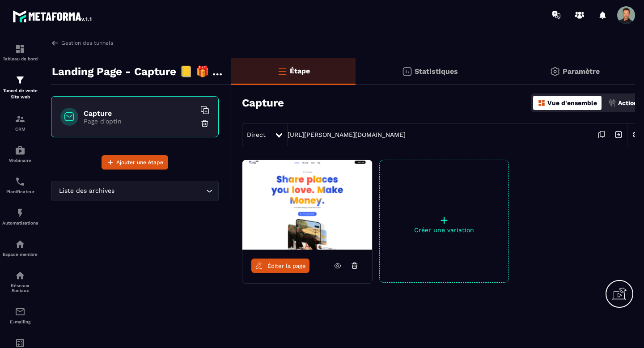 This screenshot has width=644, height=348. What do you see at coordinates (135, 191) in the screenshot?
I see `div: Search for option` at bounding box center [135, 191].